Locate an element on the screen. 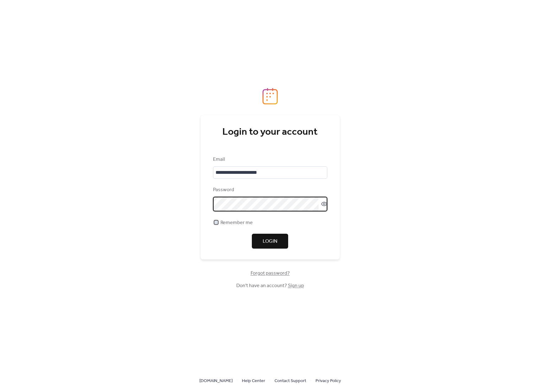 The height and width of the screenshot is (392, 540). span: Login is located at coordinates (270, 241).